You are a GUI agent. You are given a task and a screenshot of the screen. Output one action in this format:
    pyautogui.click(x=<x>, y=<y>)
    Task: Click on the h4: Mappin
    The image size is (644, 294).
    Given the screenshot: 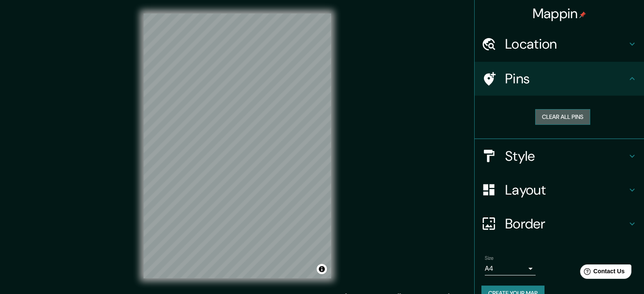 What is the action you would take?
    pyautogui.click(x=559, y=14)
    